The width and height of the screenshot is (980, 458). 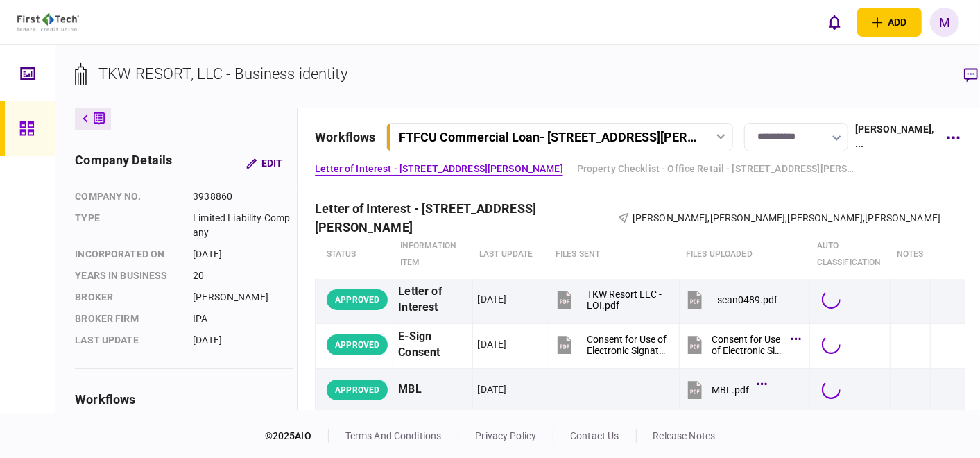 What do you see at coordinates (511, 254) in the screenshot?
I see `th: last update` at bounding box center [511, 254].